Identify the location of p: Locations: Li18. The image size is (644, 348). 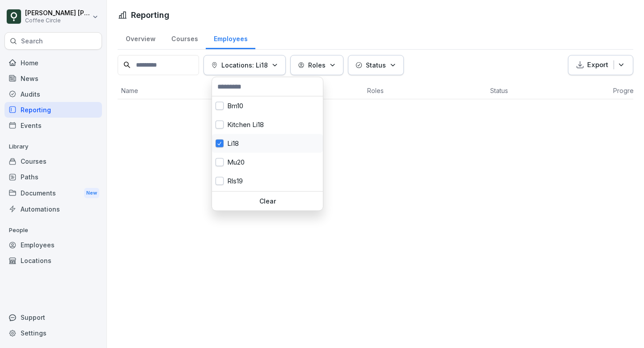
(245, 65).